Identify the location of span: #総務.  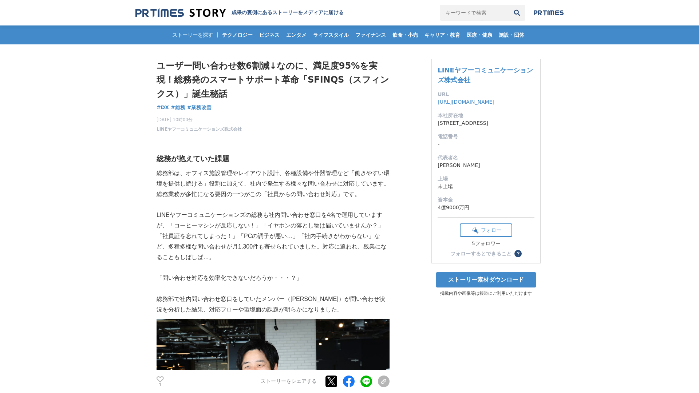
(178, 107).